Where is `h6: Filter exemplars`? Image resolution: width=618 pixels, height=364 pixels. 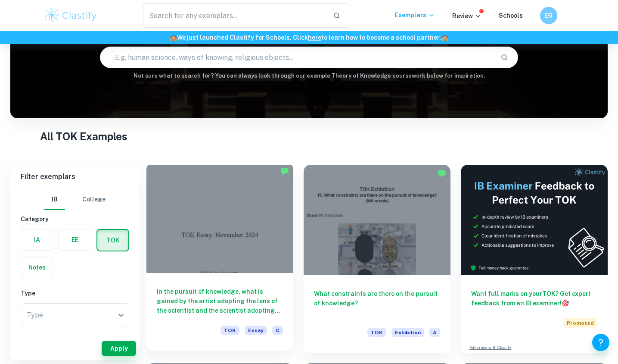 h6: Filter exemplars is located at coordinates (75, 177).